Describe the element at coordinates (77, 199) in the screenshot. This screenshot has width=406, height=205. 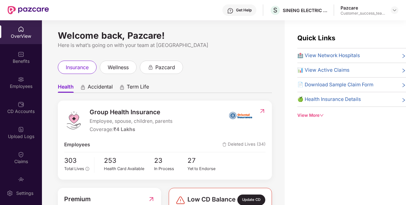
I see `span: Premium` at that location.